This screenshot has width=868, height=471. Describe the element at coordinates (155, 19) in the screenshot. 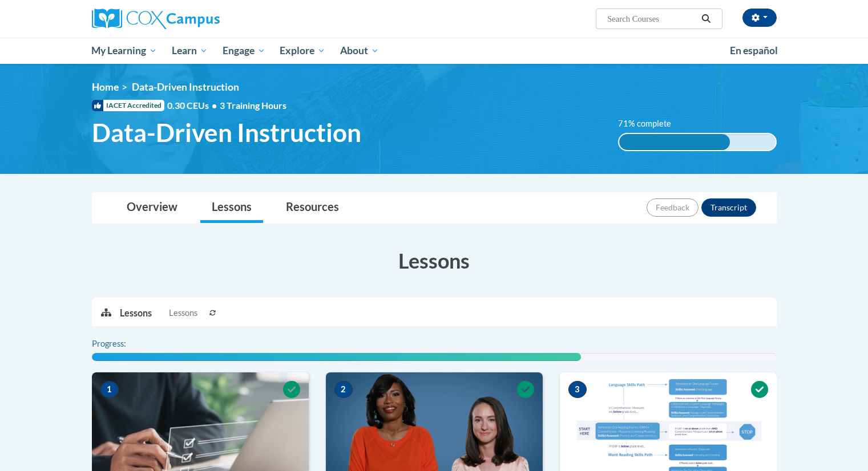

I see `img: Cox Campus` at that location.